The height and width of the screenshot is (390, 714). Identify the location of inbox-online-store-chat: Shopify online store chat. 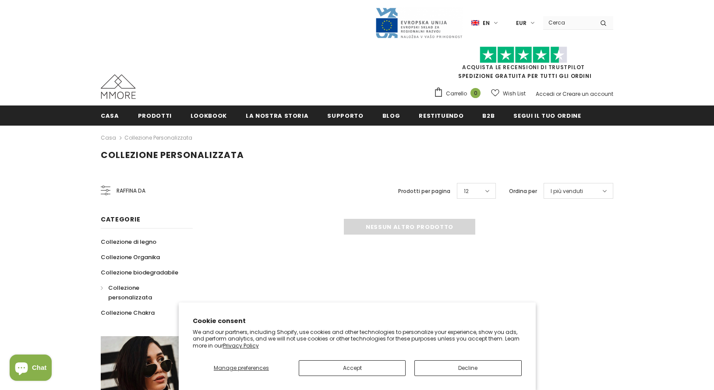
(31, 369).